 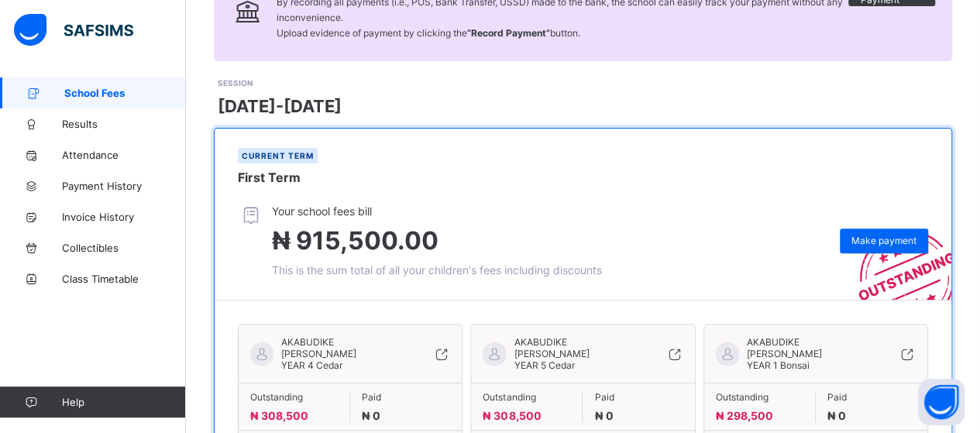 I want to click on span: Class Timetable, so click(x=124, y=278).